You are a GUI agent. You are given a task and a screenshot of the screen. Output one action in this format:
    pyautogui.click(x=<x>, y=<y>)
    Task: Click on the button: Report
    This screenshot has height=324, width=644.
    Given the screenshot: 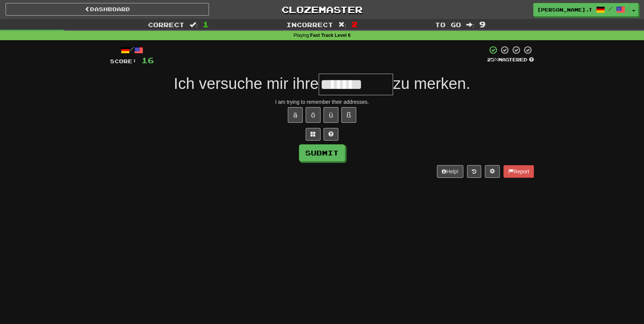 What is the action you would take?
    pyautogui.click(x=519, y=171)
    